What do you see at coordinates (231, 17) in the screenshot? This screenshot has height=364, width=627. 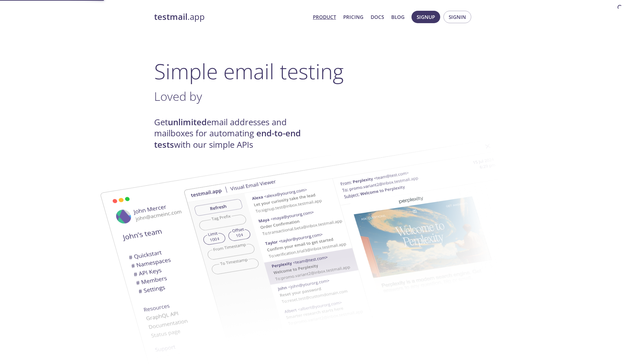 I see `a: testmail.app` at bounding box center [231, 17].